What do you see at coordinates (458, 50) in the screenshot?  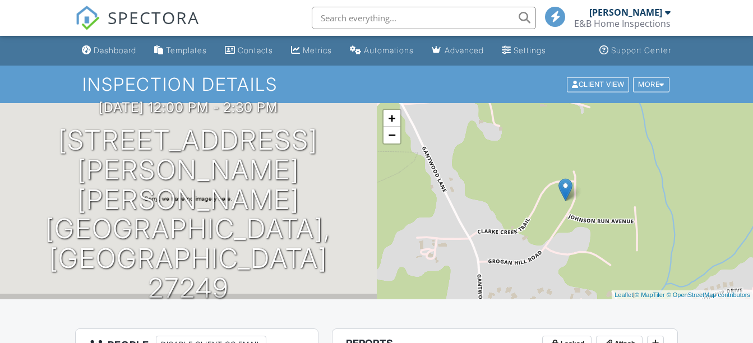 I see `a: Advanced` at bounding box center [458, 50].